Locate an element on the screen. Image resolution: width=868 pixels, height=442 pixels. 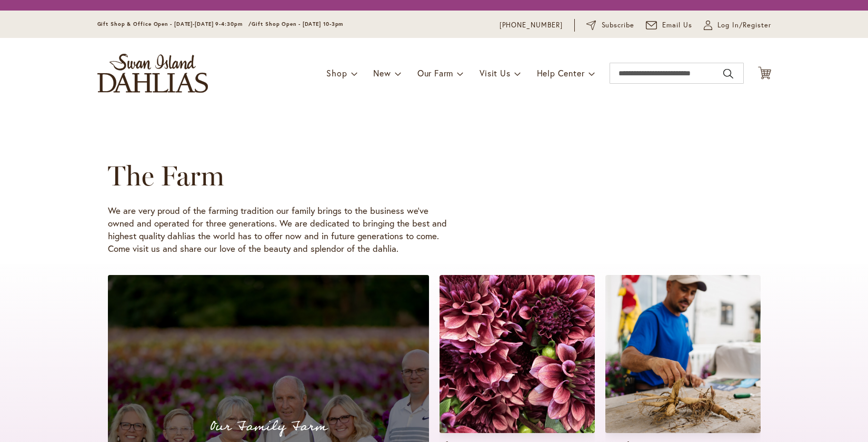
span: Visit Us is located at coordinates (495, 73).